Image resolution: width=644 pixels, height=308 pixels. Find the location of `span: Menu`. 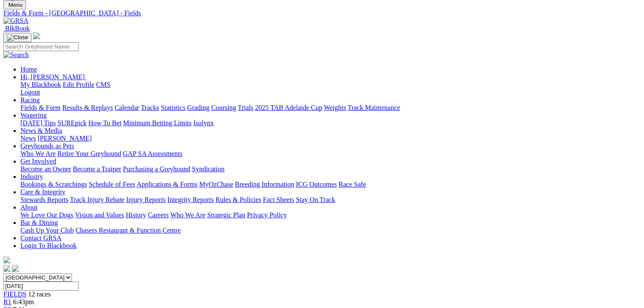

span: Menu is located at coordinates (15, 4).